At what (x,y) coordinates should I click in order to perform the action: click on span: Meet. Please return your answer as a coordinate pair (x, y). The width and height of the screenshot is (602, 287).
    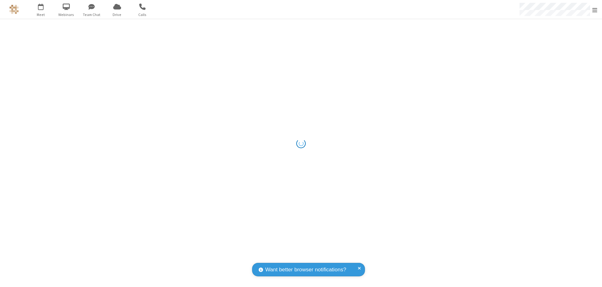
    Looking at the image, I should click on (41, 15).